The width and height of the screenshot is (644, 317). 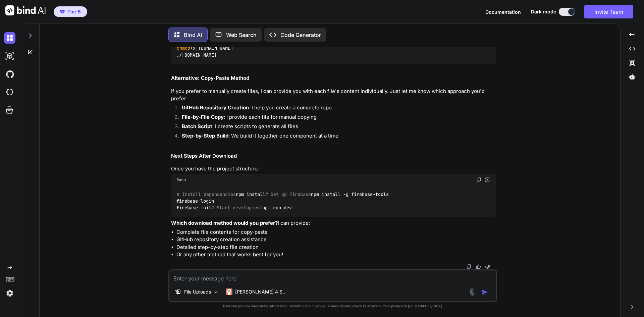 What do you see at coordinates (336, 109) in the screenshot?
I see `li: : I help you create a complete repo` at bounding box center [336, 109].